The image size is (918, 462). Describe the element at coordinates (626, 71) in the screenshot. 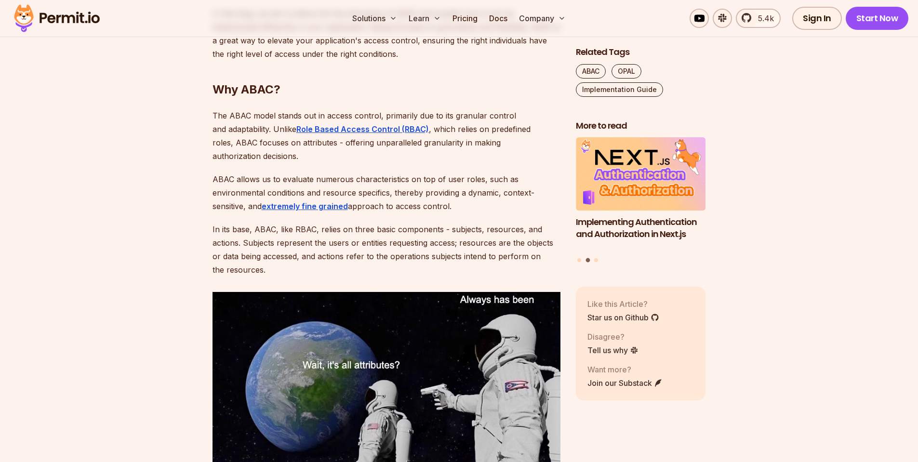

I see `a: OPAL` at that location.